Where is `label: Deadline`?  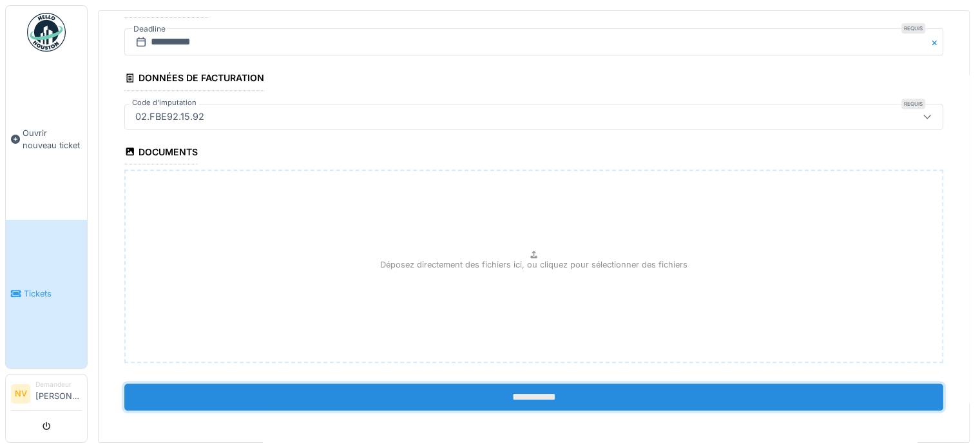 label: Deadline is located at coordinates (150, 29).